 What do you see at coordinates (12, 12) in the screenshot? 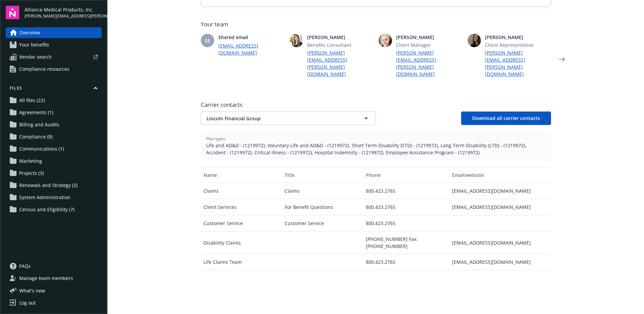
I see `img: navigator-logo.svg` at bounding box center [12, 12].